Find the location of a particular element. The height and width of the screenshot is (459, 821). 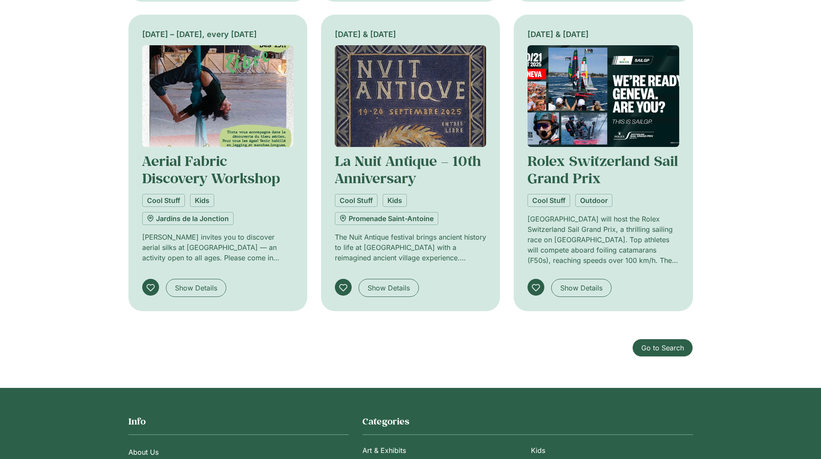

img: Coolturalia - Atelier de découverte du tissu aérien is located at coordinates (218, 96).